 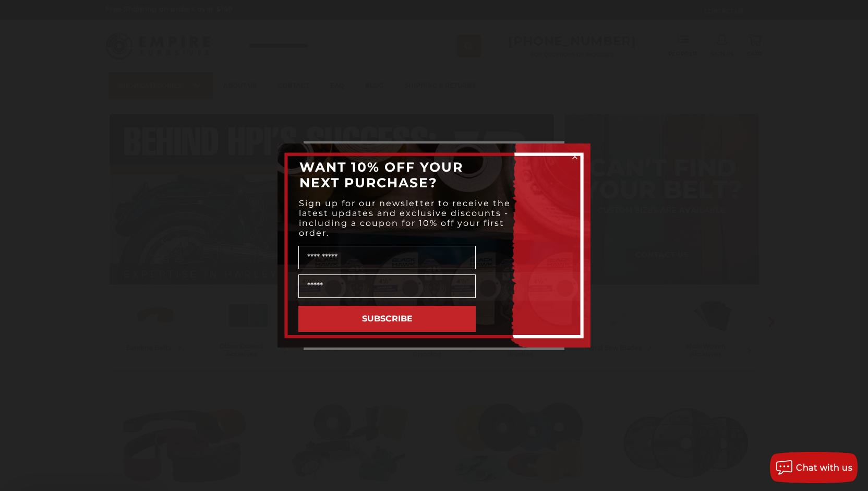 What do you see at coordinates (387, 286) in the screenshot?
I see `input: Email` at bounding box center [387, 286].